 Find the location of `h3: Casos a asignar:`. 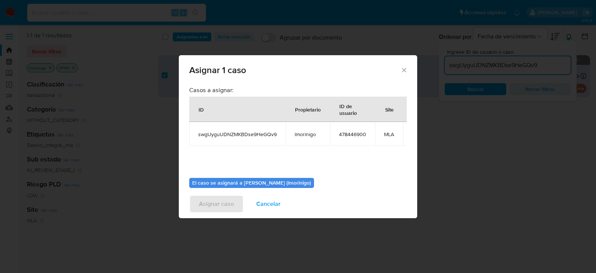

h3: Casos a asignar: is located at coordinates (298, 90).